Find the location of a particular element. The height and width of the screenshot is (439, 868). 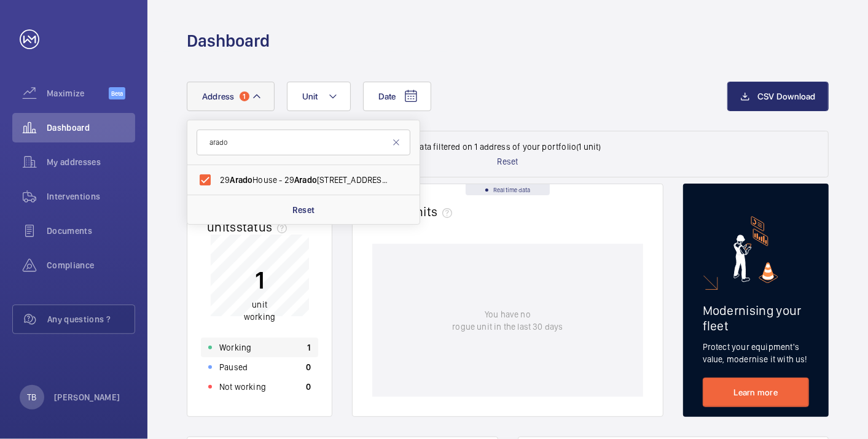

p: unit is located at coordinates (259, 311).